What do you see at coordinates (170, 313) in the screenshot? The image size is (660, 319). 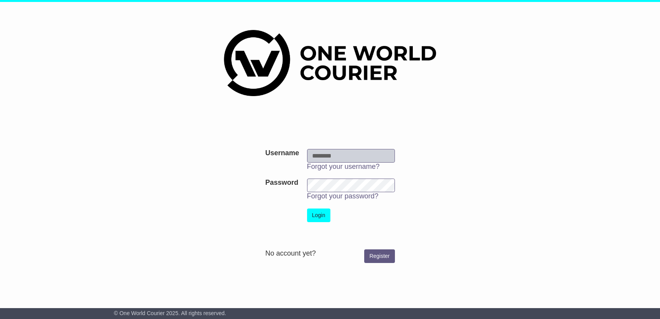 I see `span: © One World Courier 2025. All rights reserved.` at bounding box center [170, 313].